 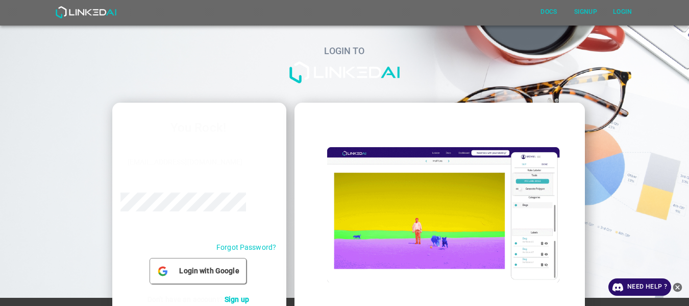 What do you see at coordinates (438, 214) in the screenshot?
I see `img: login_image.gif` at bounding box center [438, 214].